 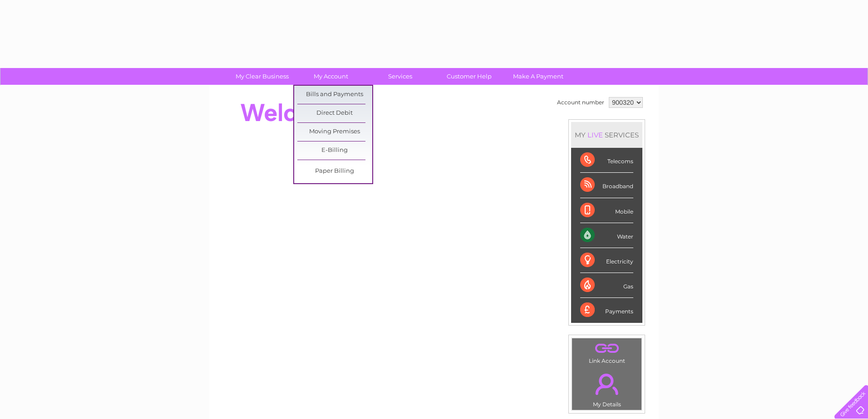 I want to click on div: Broadband, so click(x=607, y=185).